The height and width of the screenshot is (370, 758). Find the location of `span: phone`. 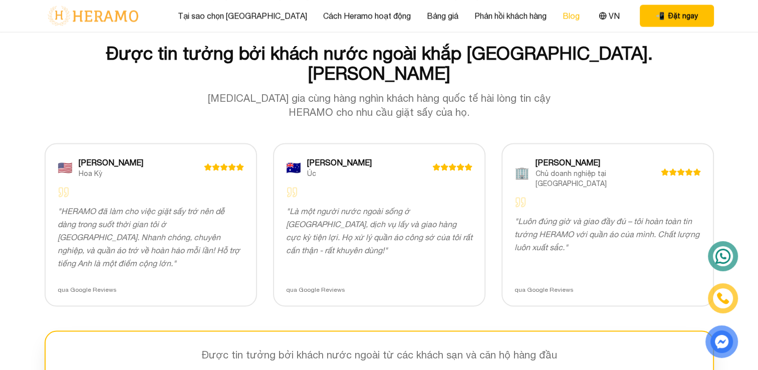

span: phone is located at coordinates (660, 16).